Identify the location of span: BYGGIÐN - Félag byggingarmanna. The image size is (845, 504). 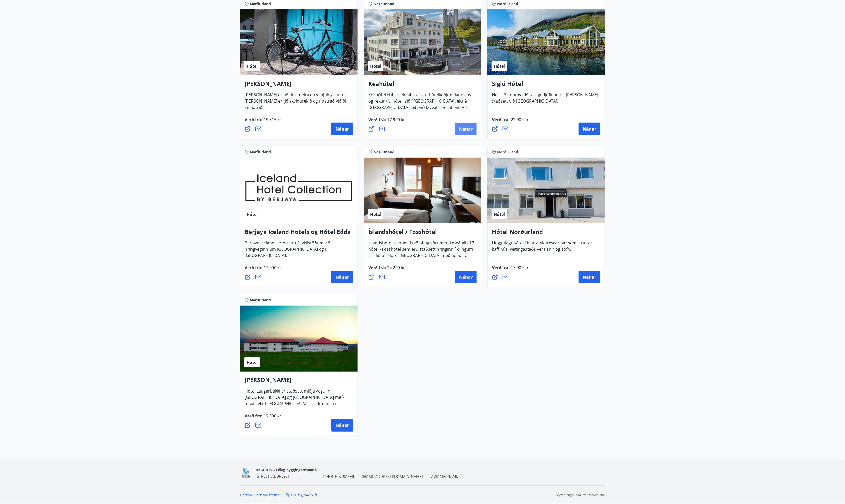
(286, 470).